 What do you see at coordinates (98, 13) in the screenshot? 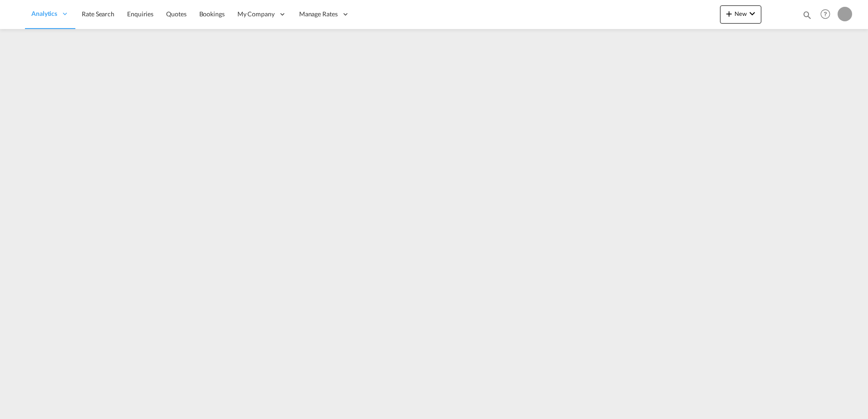
I see `span: Rate Search` at bounding box center [98, 13].